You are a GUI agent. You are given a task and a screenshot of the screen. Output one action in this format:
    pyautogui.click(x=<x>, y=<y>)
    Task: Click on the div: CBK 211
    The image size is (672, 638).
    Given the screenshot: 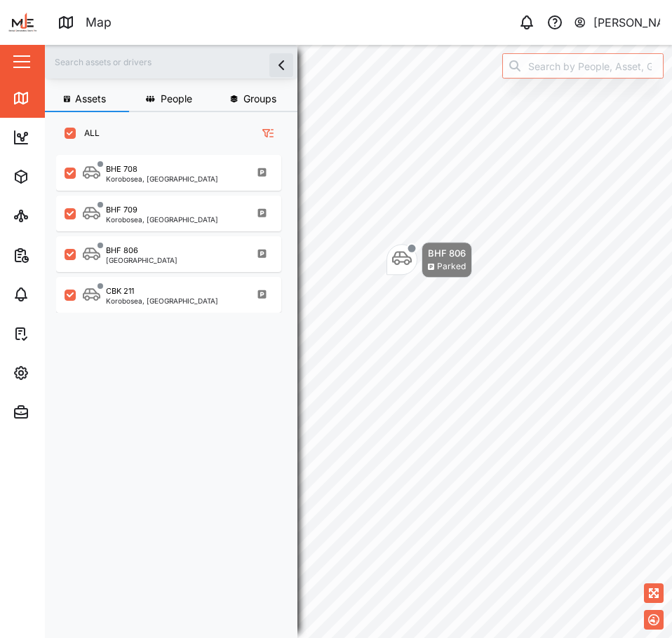 What is the action you would take?
    pyautogui.click(x=120, y=291)
    